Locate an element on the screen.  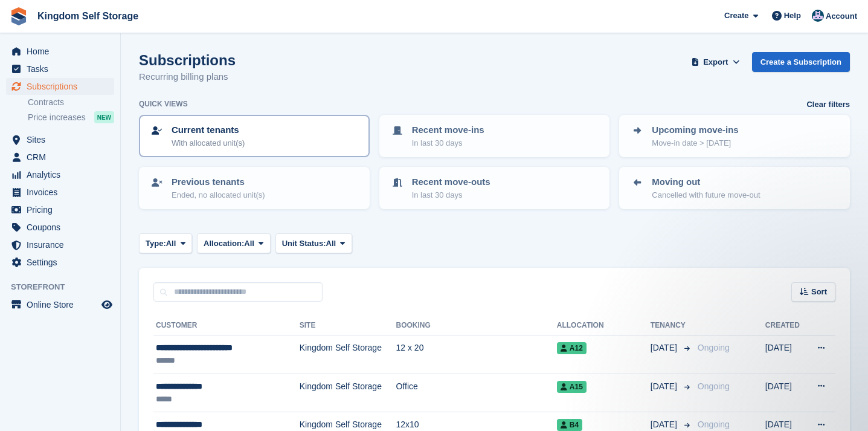
p: Cancelled with future move-out is located at coordinates (706, 195).